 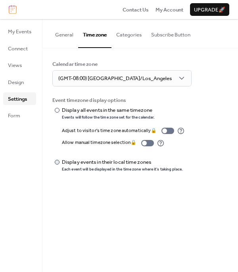 What do you see at coordinates (108, 110) in the screenshot?
I see `div: Display all events in the same timezone` at bounding box center [108, 110].